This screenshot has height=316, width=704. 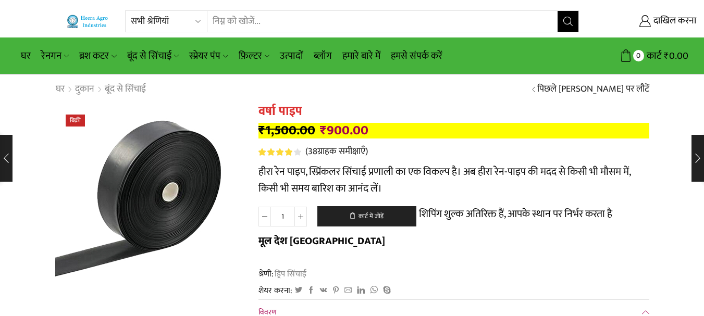 What do you see at coordinates (323, 56) in the screenshot?
I see `a: ब्लॉग` at bounding box center [323, 56].